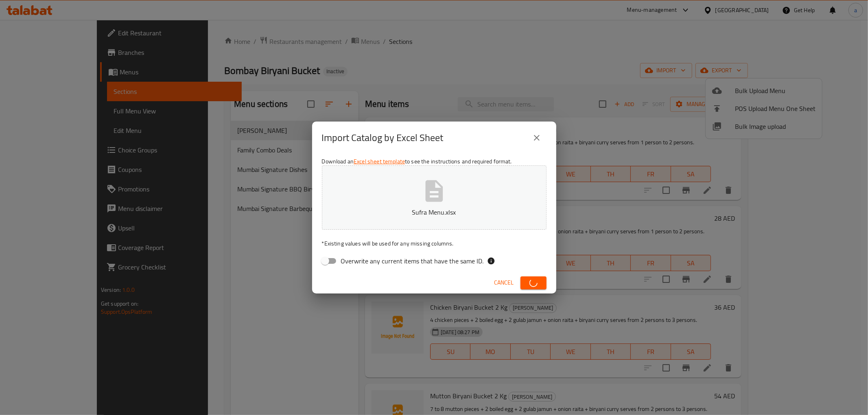 Image resolution: width=868 pixels, height=415 pixels. What do you see at coordinates (434, 244) in the screenshot?
I see `p: Existing values will be used for any missing columns.` at bounding box center [434, 244].